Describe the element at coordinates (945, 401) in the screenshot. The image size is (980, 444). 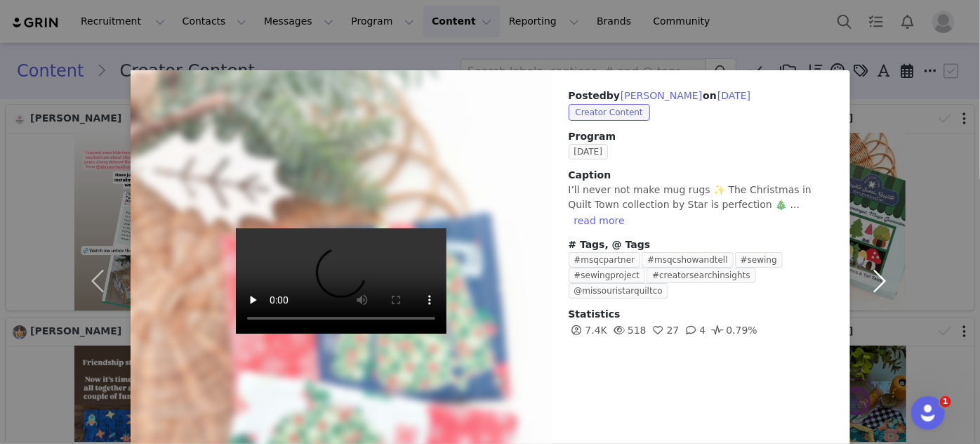
I see `span: 1` at that location.